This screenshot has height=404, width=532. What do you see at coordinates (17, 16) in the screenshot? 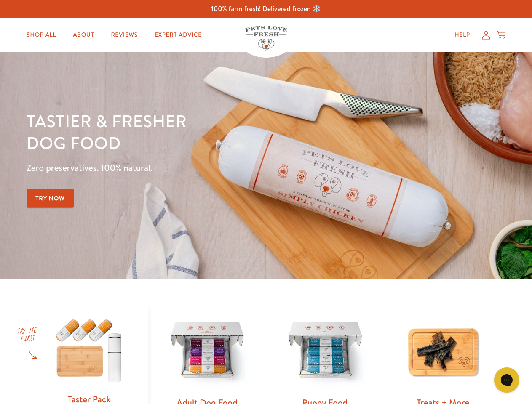
I see `button: Gorgias live chat` at bounding box center [17, 16].